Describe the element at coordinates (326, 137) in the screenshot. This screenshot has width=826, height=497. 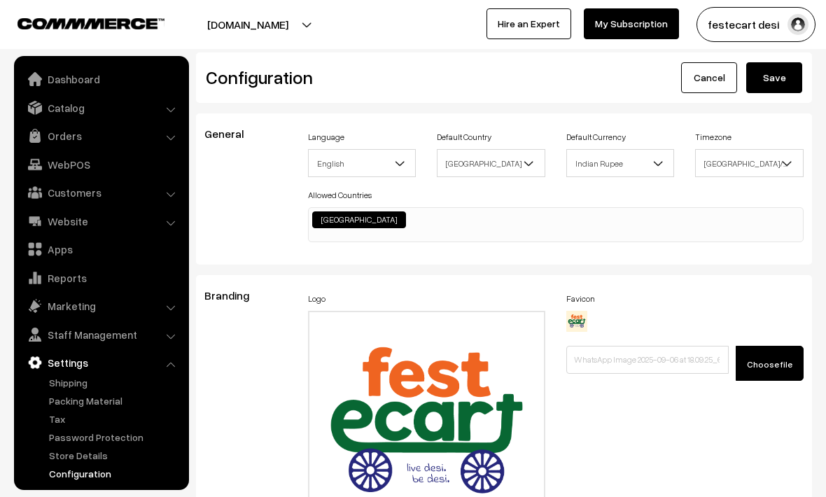
I see `label: Language` at that location.